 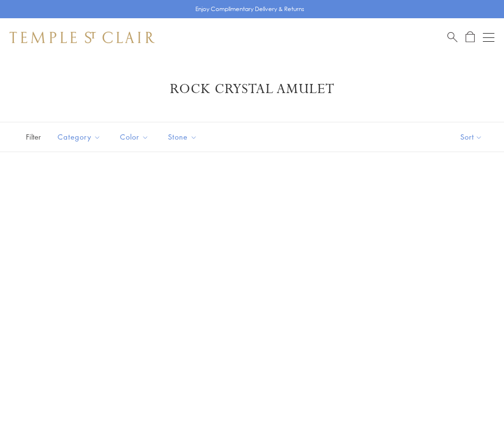 I want to click on h1: Rock Crystal Amulet, so click(x=252, y=89).